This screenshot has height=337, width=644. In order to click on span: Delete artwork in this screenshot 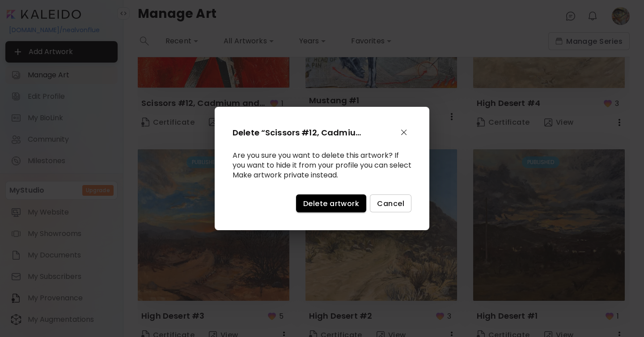, I will do `click(331, 204)`.